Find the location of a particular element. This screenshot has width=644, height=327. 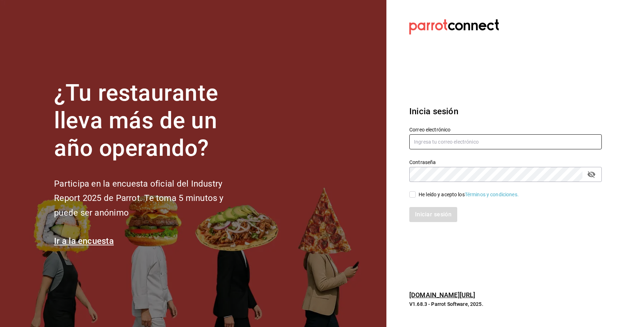

h1: ¿Tu restaurante lleva más de un año operando? is located at coordinates (151, 121).